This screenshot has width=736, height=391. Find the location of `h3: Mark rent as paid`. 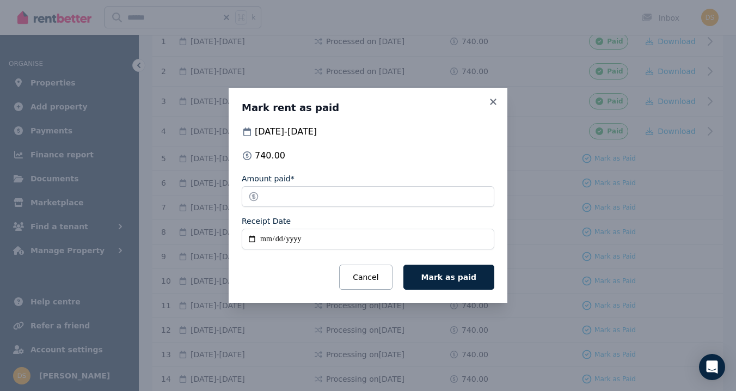

h3: Mark rent as paid is located at coordinates (368, 108).